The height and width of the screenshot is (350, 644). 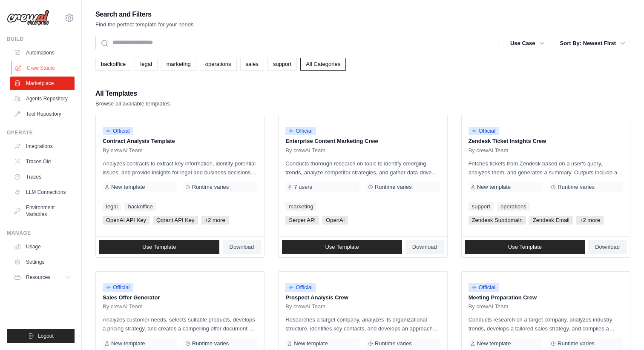 I want to click on div: Build, so click(x=40, y=39).